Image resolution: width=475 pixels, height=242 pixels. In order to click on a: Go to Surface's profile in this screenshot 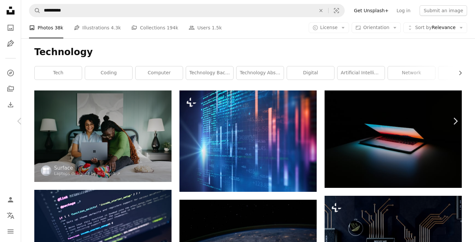, I will do `click(46, 171)`.